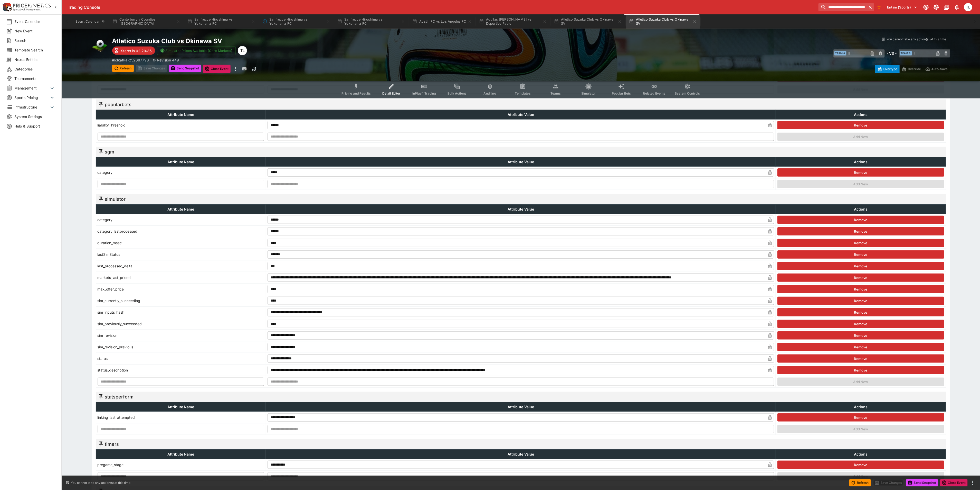 The width and height of the screenshot is (980, 490). I want to click on span: Infrastructure, so click(32, 107).